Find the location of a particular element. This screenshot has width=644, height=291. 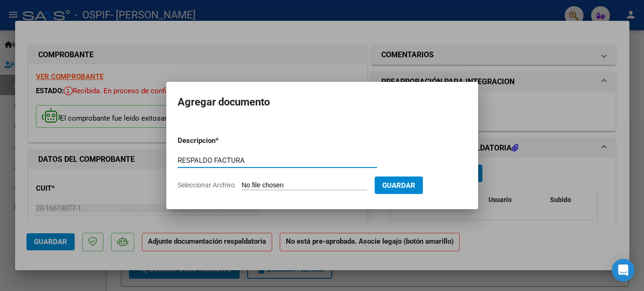

p: Descripcion is located at coordinates (221, 140).